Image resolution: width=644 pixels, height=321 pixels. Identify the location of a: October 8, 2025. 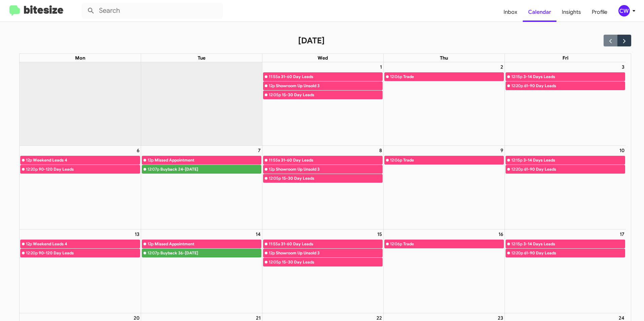
(381, 150).